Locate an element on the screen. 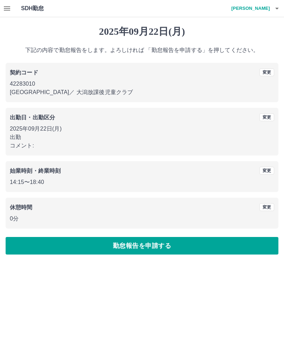 The width and height of the screenshot is (284, 343). p: 下記の内容で勤怠報告をします。よろしければ 「勤怠報告を申請する」を押してください。 is located at coordinates (142, 50).